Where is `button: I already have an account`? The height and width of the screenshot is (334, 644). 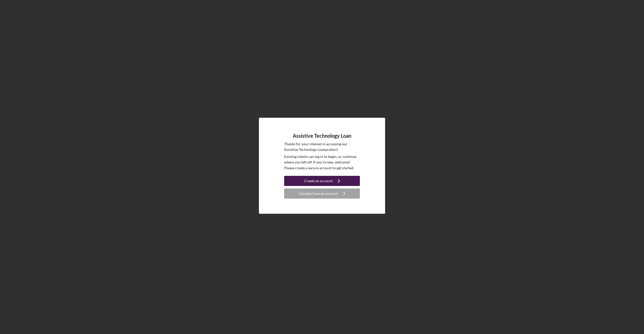
button: I already have an account is located at coordinates (322, 194).